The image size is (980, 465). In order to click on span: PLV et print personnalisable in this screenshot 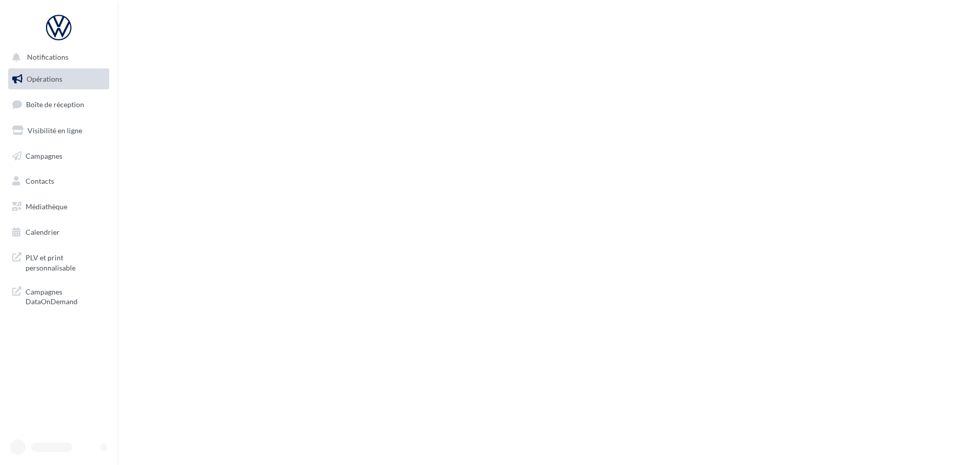, I will do `click(65, 262)`.